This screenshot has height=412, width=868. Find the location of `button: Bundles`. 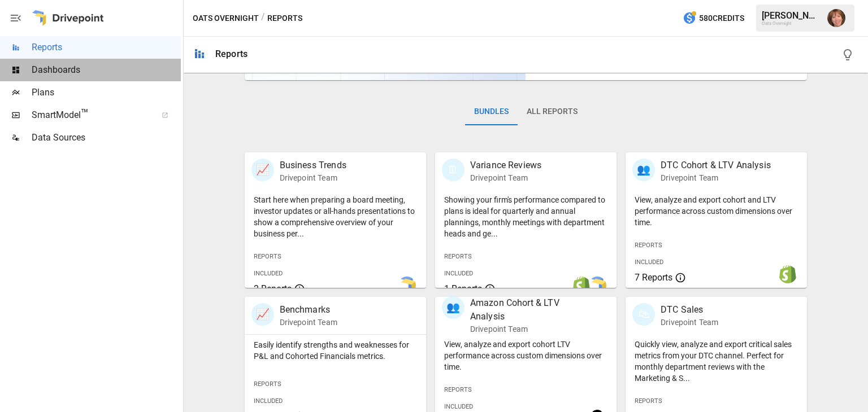

button: Bundles is located at coordinates (491, 112).